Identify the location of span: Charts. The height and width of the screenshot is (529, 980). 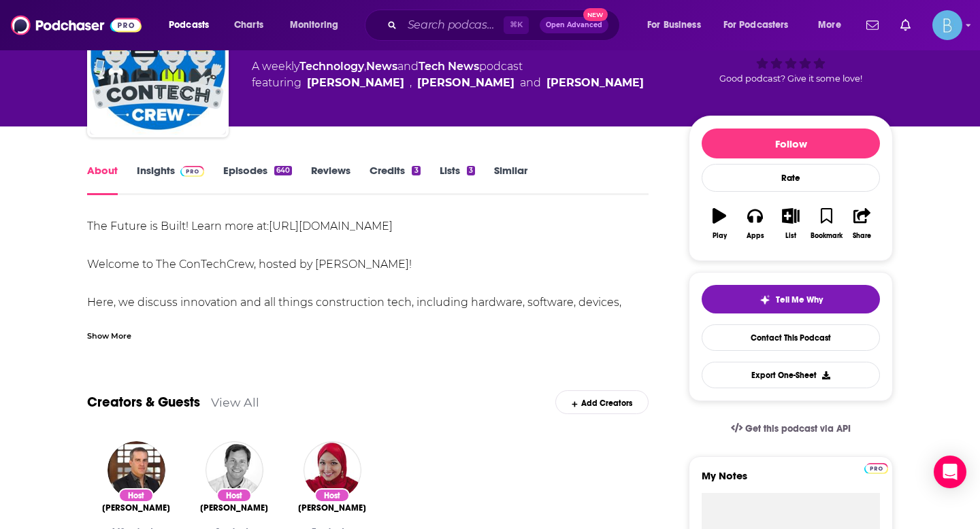
(249, 25).